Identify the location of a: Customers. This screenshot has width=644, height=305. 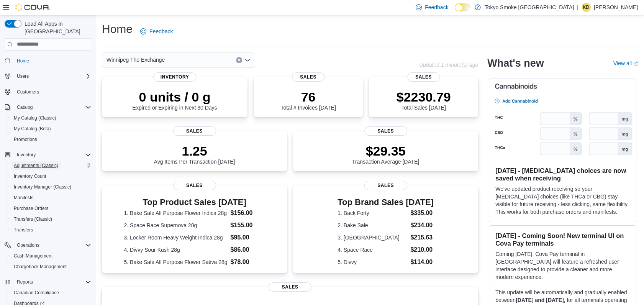
(28, 92).